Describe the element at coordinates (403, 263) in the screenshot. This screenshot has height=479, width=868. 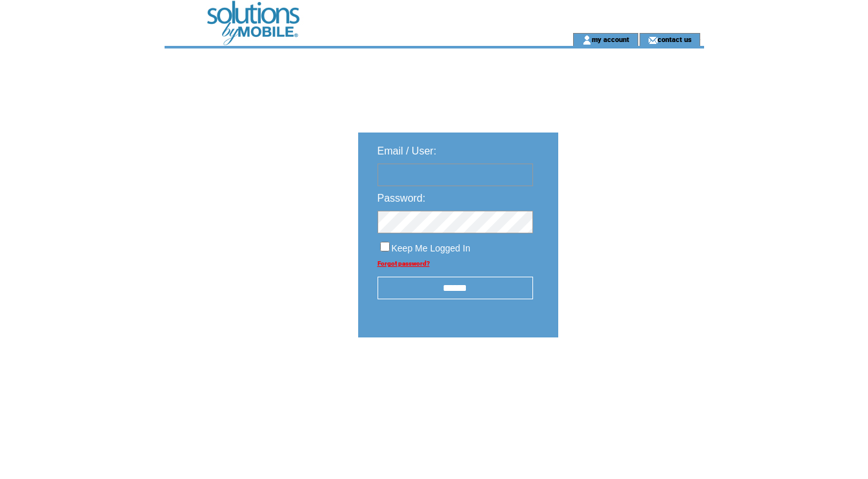
I see `a: Forgot password?` at that location.